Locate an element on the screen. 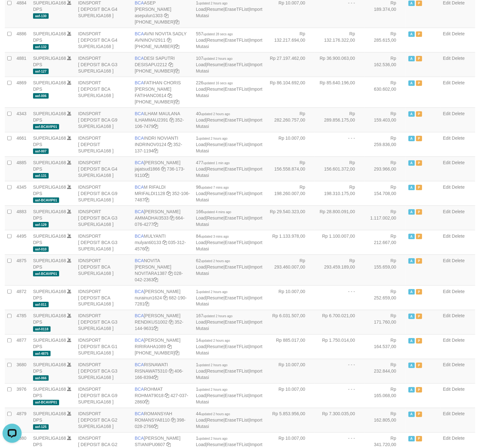  td: Rp 282.260.757,00 is located at coordinates (290, 120).